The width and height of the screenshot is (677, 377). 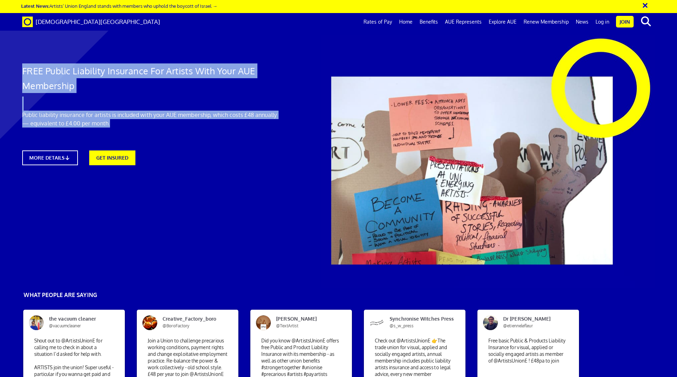 I want to click on span: @vacuumcleaner, so click(x=65, y=326).